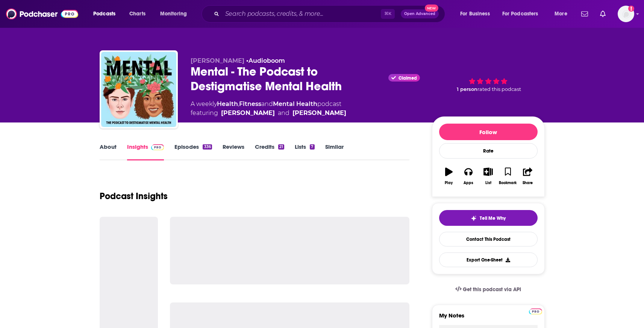 The image size is (644, 328). Describe the element at coordinates (520, 14) in the screenshot. I see `span: For Podcasters` at that location.